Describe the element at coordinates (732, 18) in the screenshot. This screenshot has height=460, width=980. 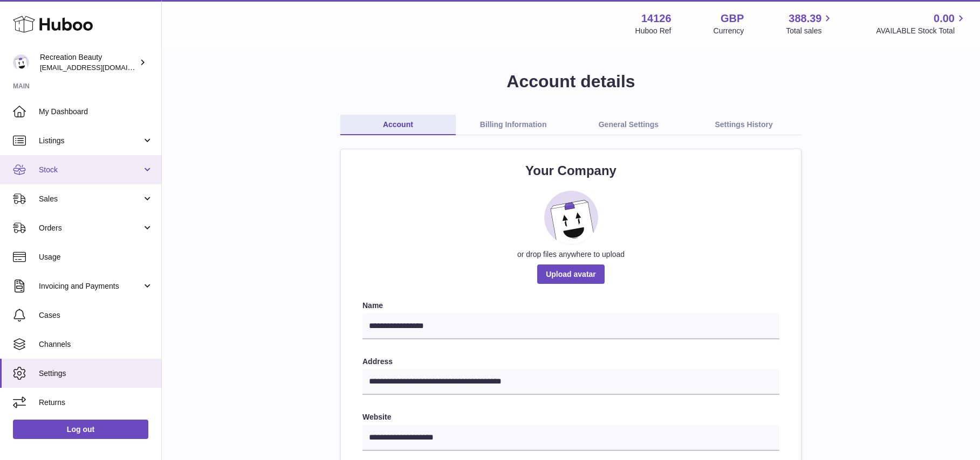
I see `strong: GBP` at that location.